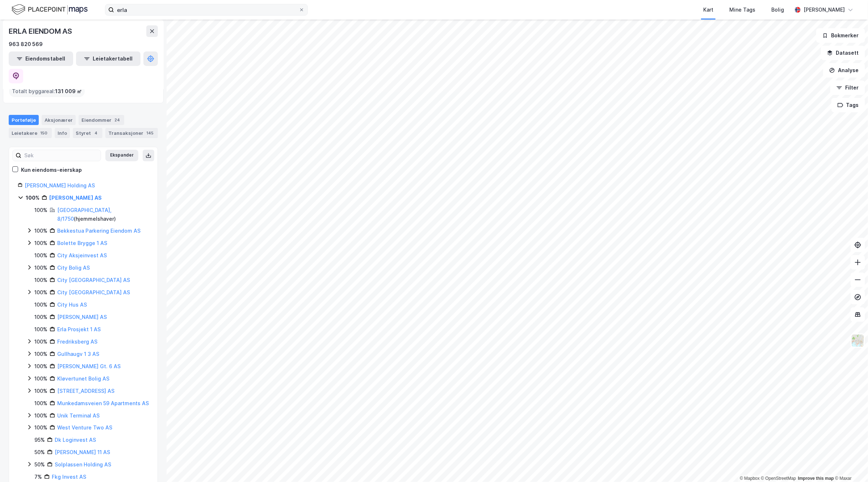 This screenshot has width=868, height=482. I want to click on div: Eiendommer, so click(101, 120).